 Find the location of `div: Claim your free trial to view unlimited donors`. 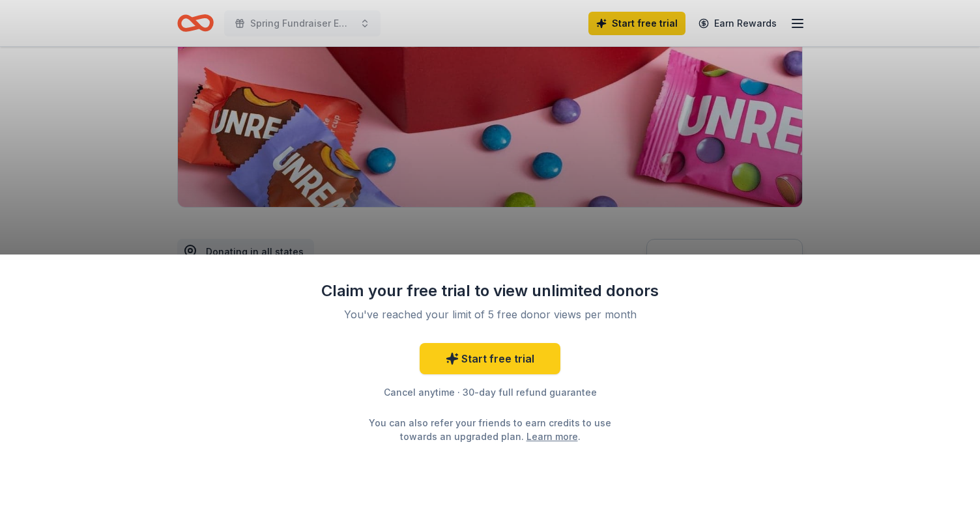

div: Claim your free trial to view unlimited donors is located at coordinates (490, 291).